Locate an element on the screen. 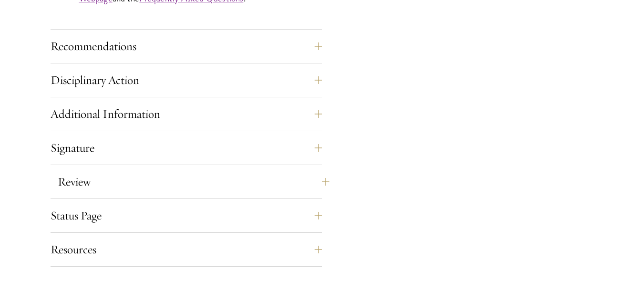  button: Resources is located at coordinates (186, 250).